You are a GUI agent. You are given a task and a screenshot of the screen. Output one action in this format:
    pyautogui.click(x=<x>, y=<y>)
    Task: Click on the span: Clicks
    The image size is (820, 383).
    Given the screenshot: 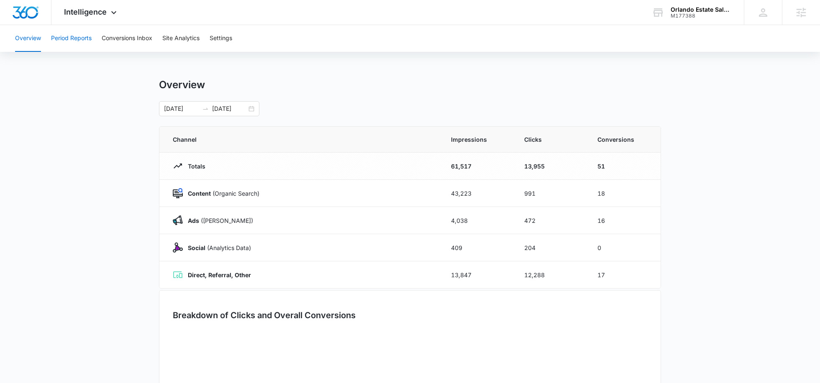 What is the action you would take?
    pyautogui.click(x=551, y=139)
    